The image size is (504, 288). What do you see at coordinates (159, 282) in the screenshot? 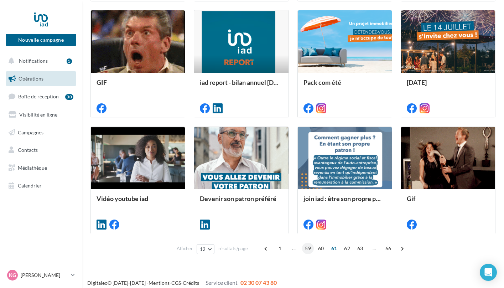
I see `a: Mentions` at bounding box center [159, 282].